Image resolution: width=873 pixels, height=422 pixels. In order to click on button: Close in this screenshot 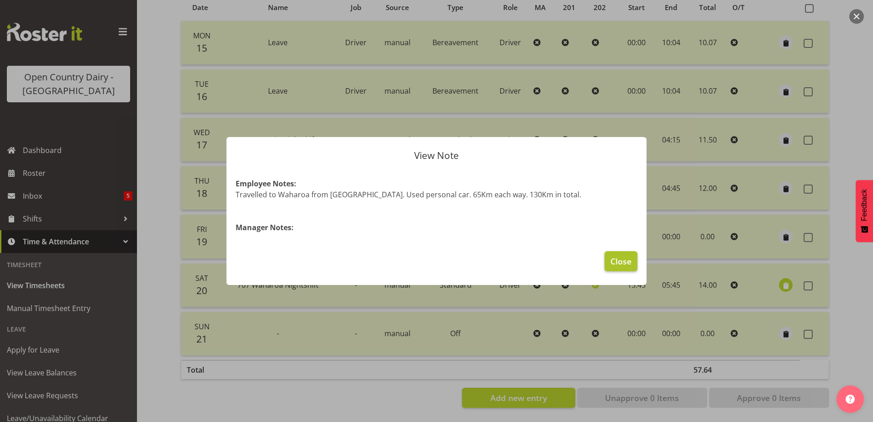, I will do `click(621, 261)`.